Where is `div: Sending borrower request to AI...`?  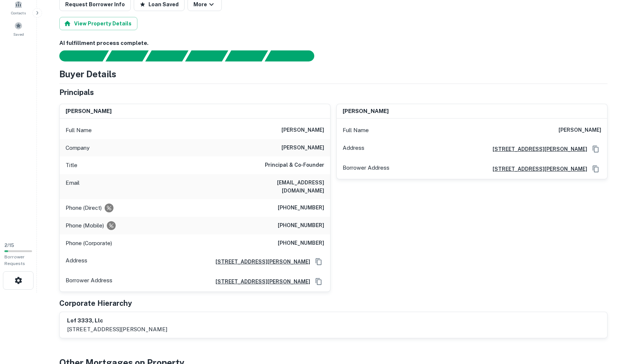 div: Sending borrower request to AI... is located at coordinates (78, 56).